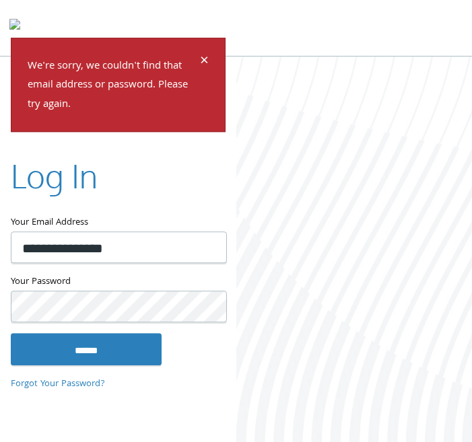 This screenshot has height=442, width=472. What do you see at coordinates (118, 282) in the screenshot?
I see `label: Your Password` at bounding box center [118, 282].